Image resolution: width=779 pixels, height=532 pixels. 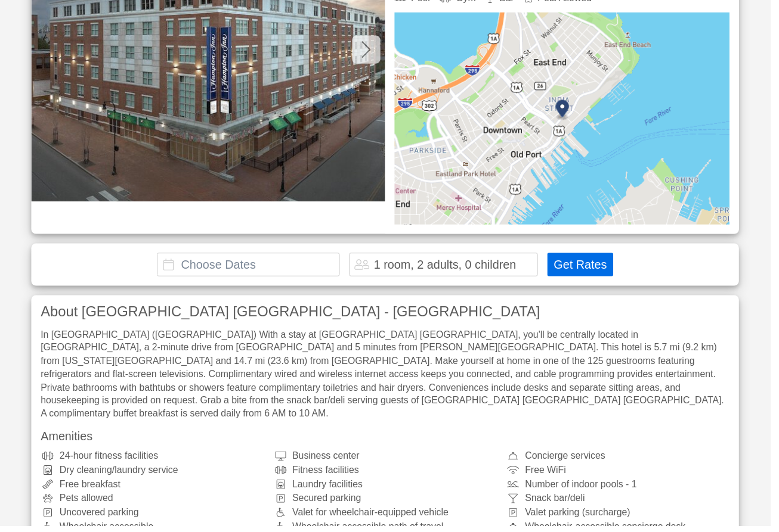 I want to click on div: Laundry facilities, so click(x=390, y=490).